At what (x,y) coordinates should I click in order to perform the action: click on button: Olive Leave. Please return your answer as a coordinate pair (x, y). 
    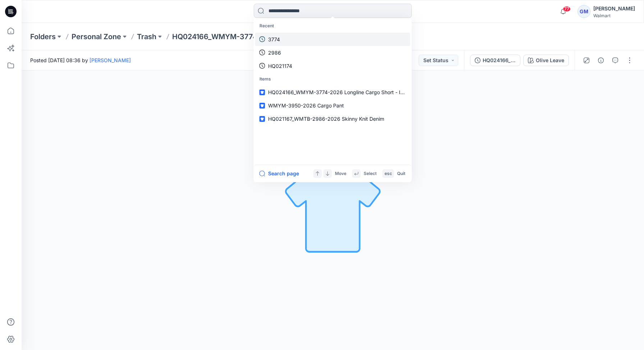
    Looking at the image, I should click on (546, 60).